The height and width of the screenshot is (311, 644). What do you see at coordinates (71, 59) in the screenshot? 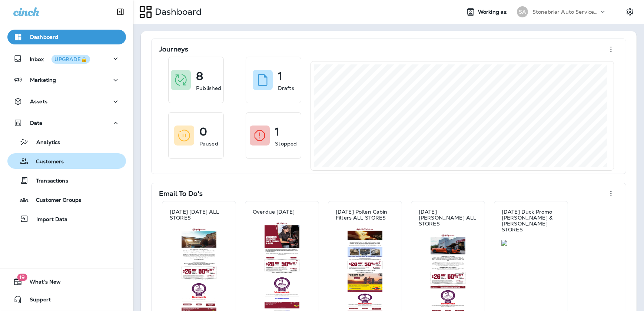
I see `button: UPGRADE🔒` at bounding box center [71, 59].